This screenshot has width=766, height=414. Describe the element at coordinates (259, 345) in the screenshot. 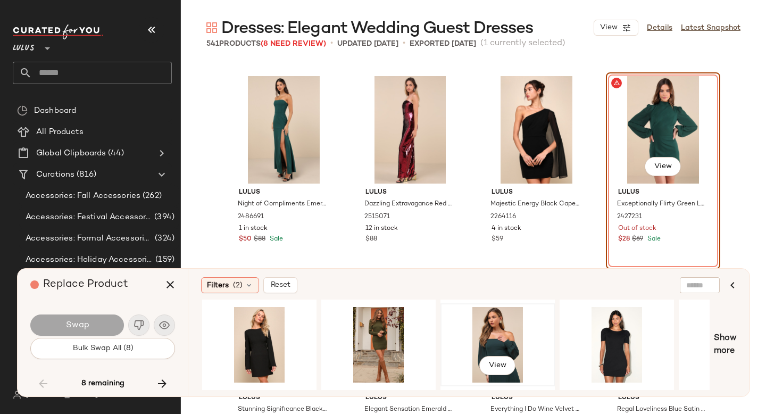

I see `img: 11150021_2272816.jpg` at that location.